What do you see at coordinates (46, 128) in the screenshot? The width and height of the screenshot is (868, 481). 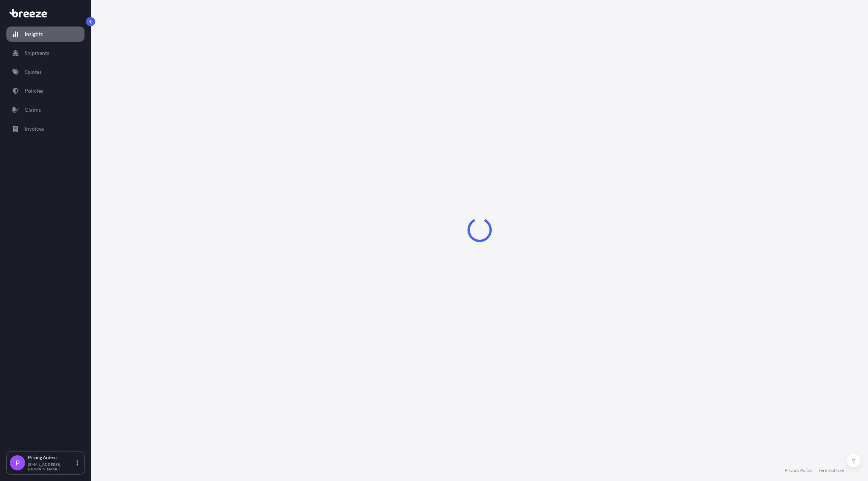 I see `a: Invoices` at bounding box center [46, 128].